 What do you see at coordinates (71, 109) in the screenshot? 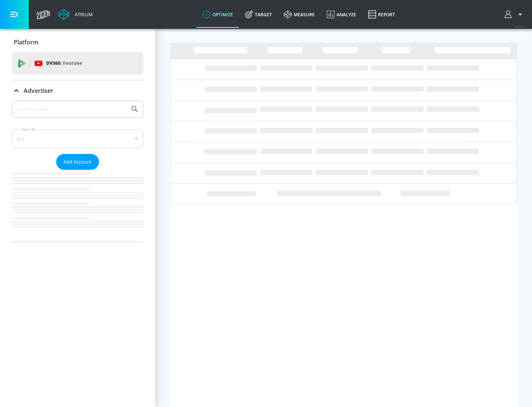
I see `input: Search by name` at bounding box center [71, 109].